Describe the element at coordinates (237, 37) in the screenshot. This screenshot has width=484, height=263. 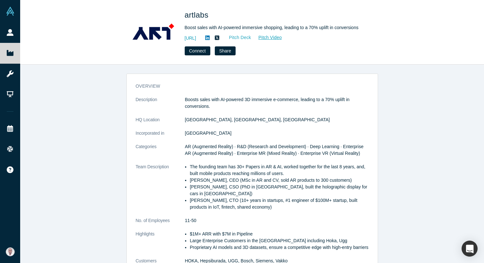
I see `a: Pitch Deck` at that location.